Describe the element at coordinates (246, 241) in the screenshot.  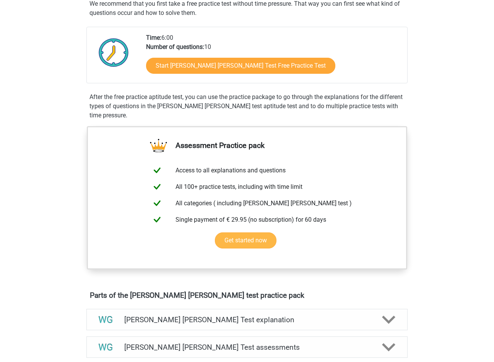
I see `a: Get started now` at that location.